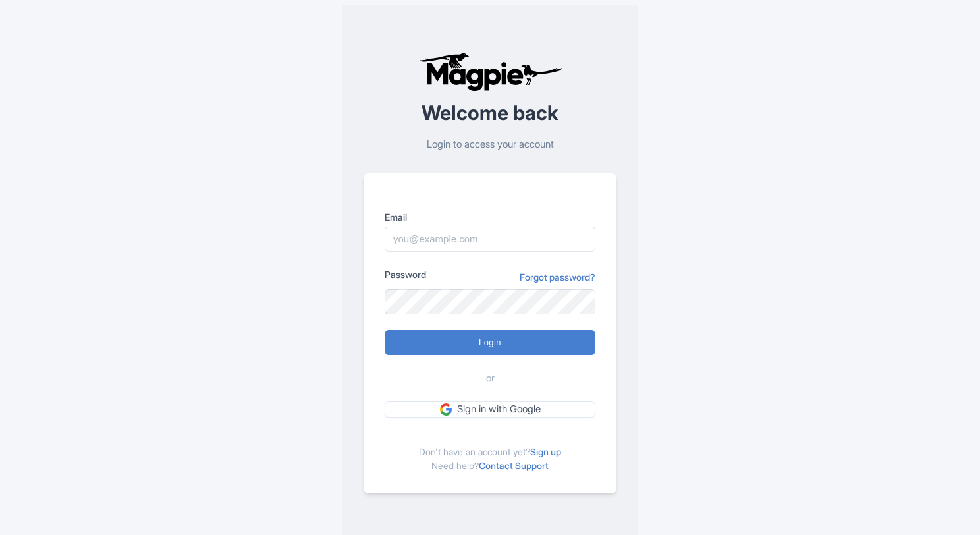  I want to click on label: Email, so click(490, 217).